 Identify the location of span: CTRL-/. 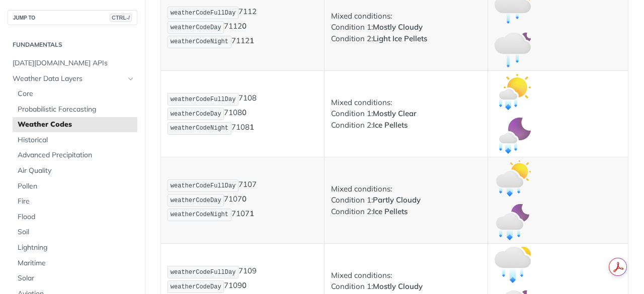
(121, 18).